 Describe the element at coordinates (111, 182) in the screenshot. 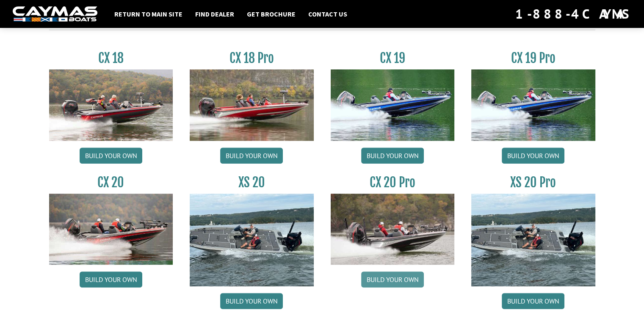

I see `h3: CX 20` at that location.